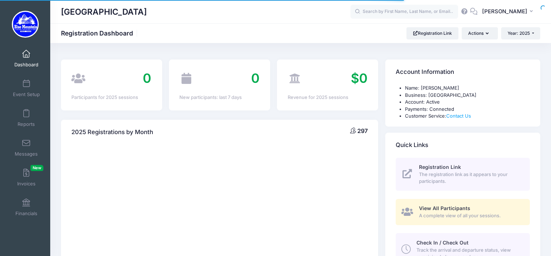 This screenshot has height=256, width=551. Describe the element at coordinates (521, 33) in the screenshot. I see `button: Year: 2025` at that location.